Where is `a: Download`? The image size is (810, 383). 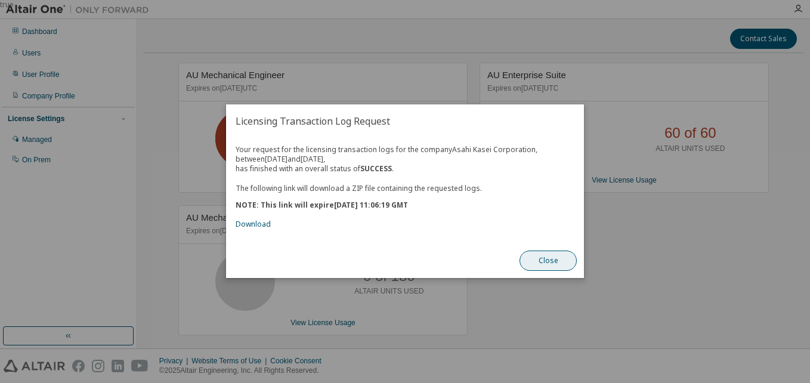
a: Download is located at coordinates (253, 224).